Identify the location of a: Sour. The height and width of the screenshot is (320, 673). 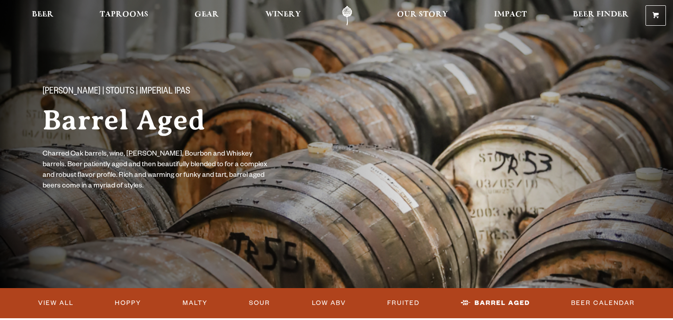
(260, 303).